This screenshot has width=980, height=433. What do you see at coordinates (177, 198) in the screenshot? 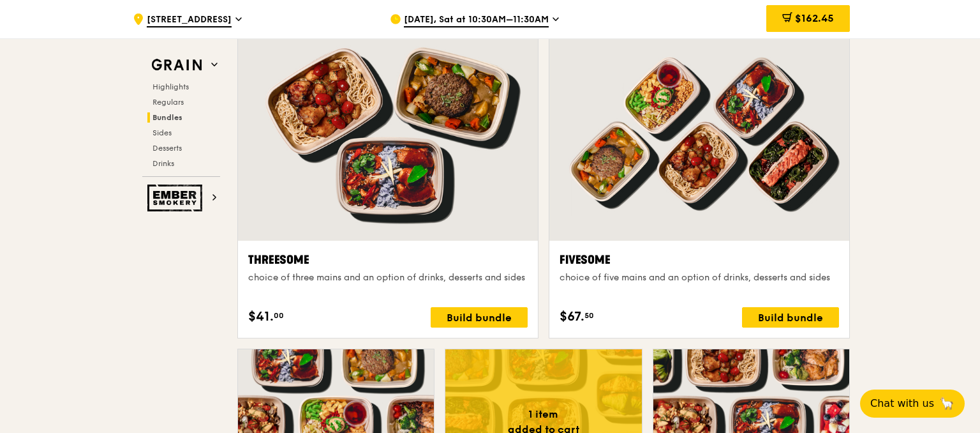
I see `img: Ember Smokery web logo` at bounding box center [177, 198].